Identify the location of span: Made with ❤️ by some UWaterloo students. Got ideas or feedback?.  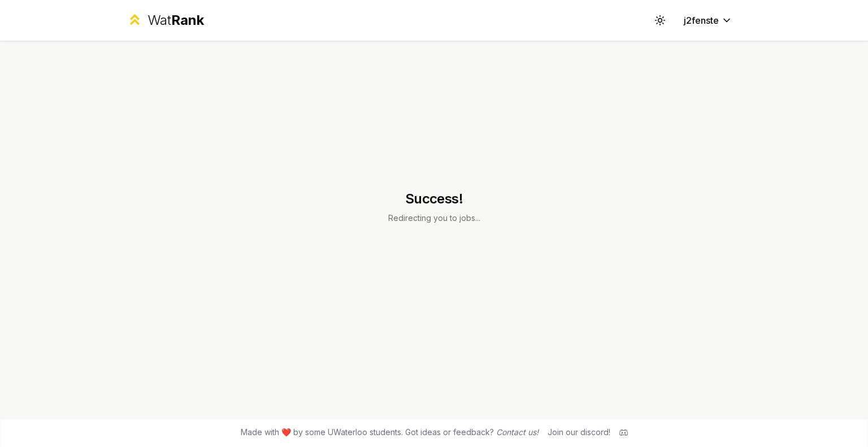
(389, 432).